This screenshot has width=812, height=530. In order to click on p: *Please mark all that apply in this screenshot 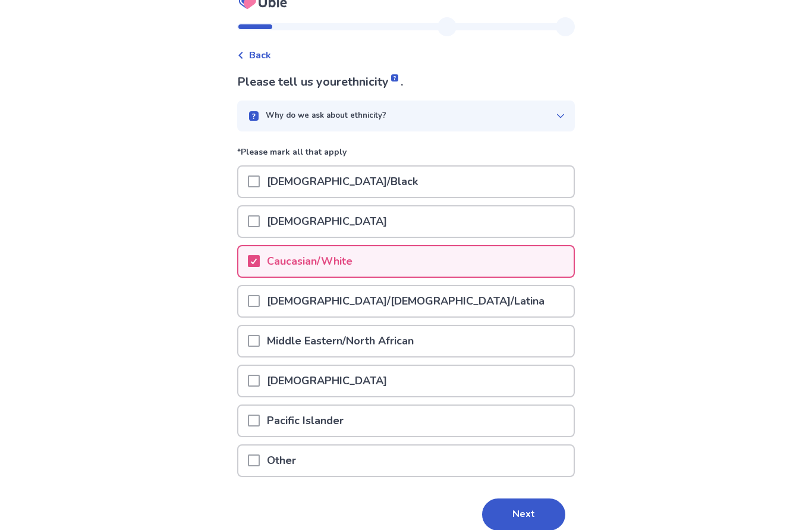, I will do `click(406, 156)`.